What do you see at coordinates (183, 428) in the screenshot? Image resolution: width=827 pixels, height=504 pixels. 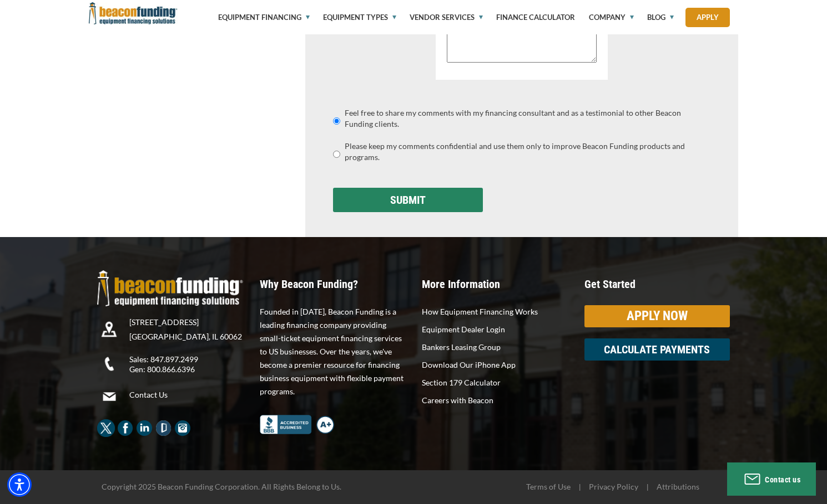 I see `a: Beacon Funding Instagram - open in a new tab` at bounding box center [183, 428].